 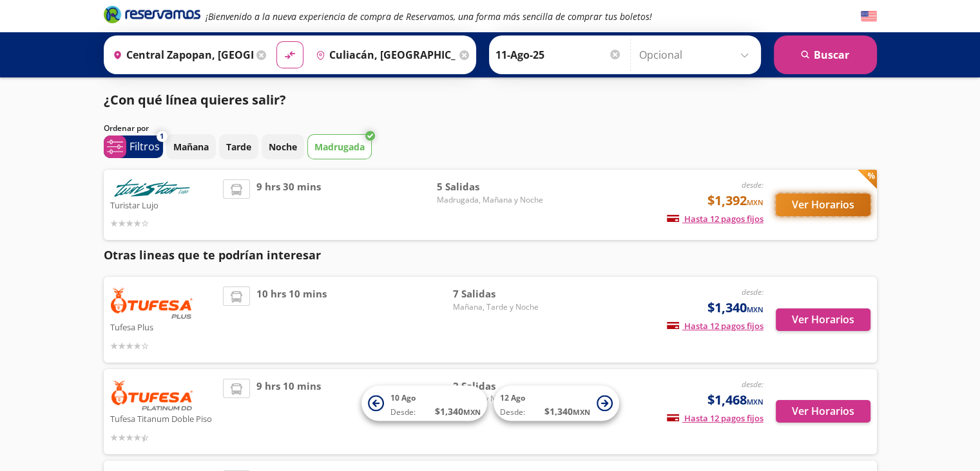 I want to click on img: Tufesa Titanum Doble Piso, so click(x=152, y=395).